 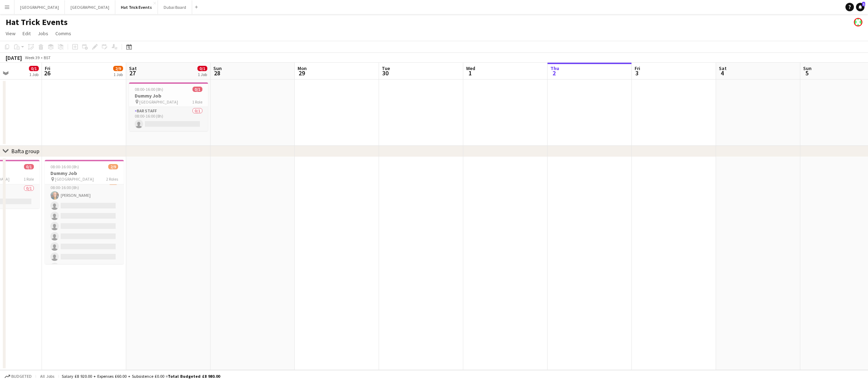 What do you see at coordinates (302, 73) in the screenshot?
I see `span: 29` at bounding box center [302, 73].